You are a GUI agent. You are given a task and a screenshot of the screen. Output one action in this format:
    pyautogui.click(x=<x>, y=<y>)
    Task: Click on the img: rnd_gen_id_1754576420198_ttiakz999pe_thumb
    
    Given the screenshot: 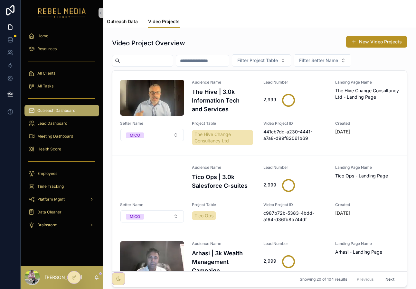 What is the action you would take?
    pyautogui.click(x=152, y=183)
    